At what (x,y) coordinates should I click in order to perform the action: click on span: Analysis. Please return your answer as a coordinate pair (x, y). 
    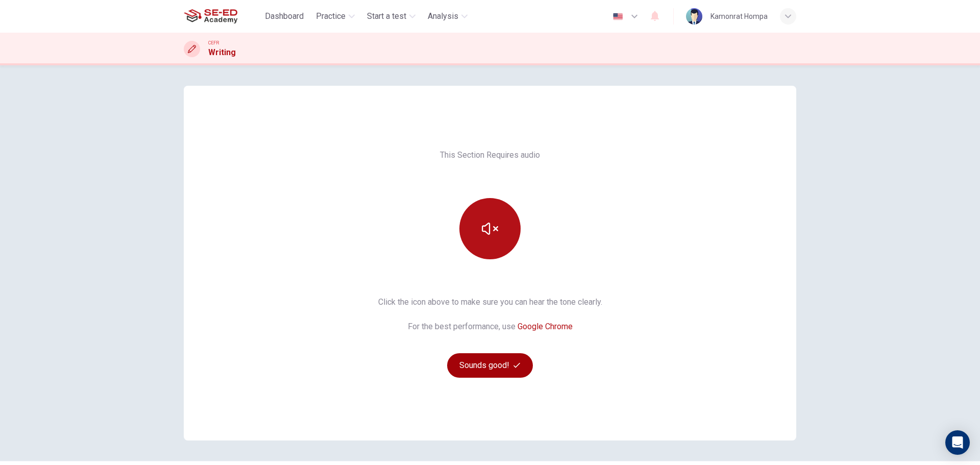
    Looking at the image, I should click on (443, 16).